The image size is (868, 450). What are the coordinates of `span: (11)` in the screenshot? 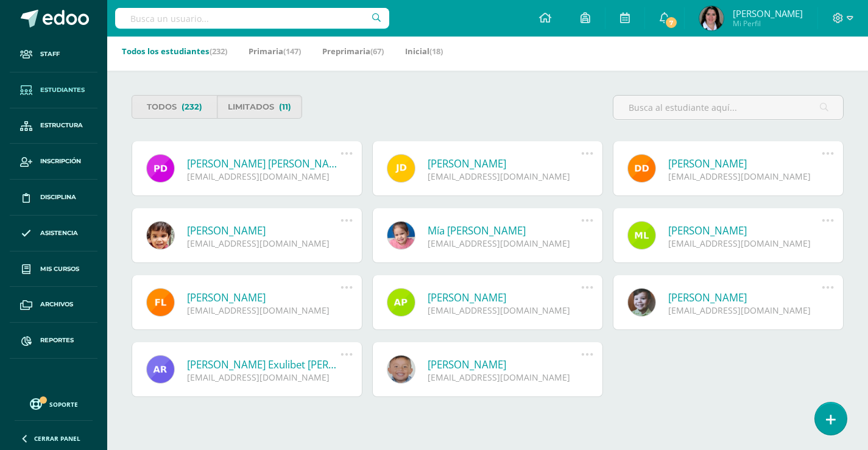 It's located at (285, 106).